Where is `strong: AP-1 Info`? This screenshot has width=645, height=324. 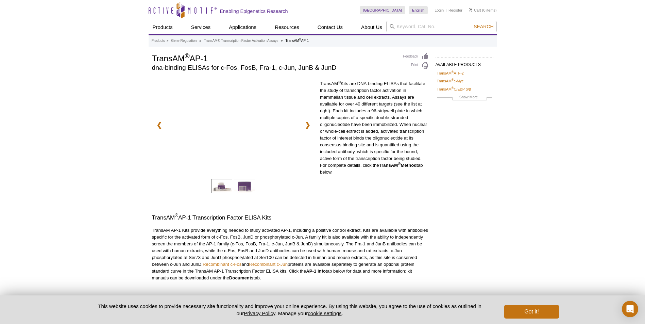
strong: AP-1 Info is located at coordinates (316, 271).